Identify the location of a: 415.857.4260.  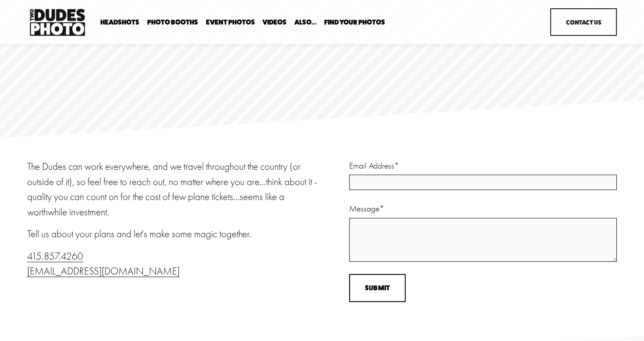
(55, 256).